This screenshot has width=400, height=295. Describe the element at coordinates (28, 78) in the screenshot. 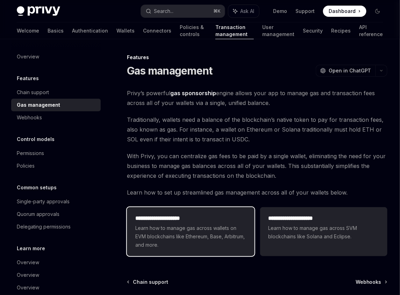

I see `h5: Features` at that location.